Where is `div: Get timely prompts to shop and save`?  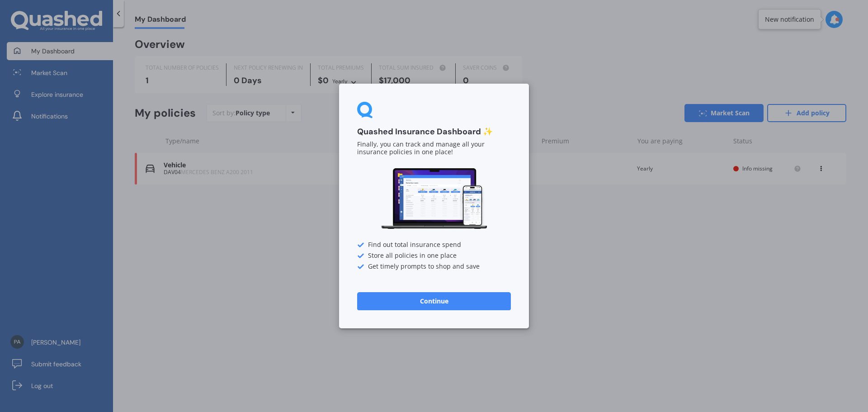
div: Get timely prompts to shop and save is located at coordinates (434, 267).